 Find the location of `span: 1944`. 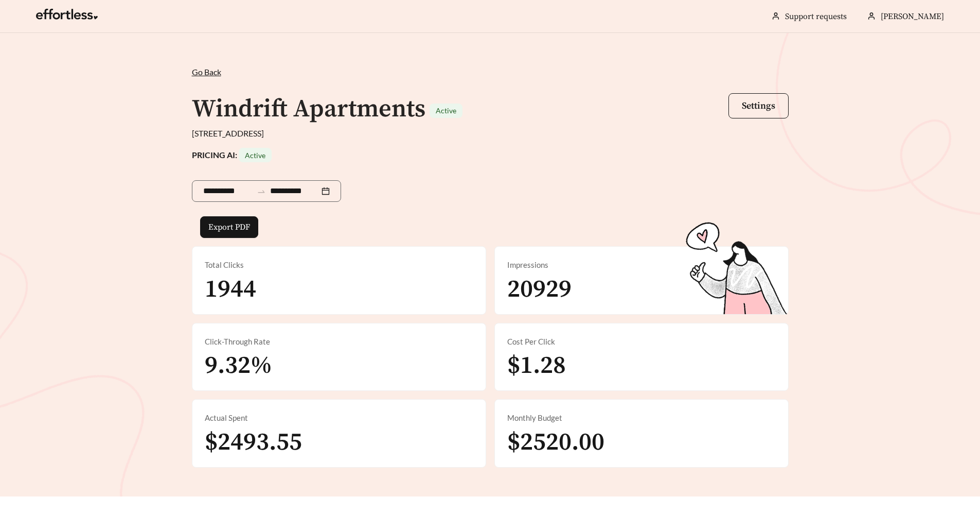

span: 1944 is located at coordinates (230, 290).